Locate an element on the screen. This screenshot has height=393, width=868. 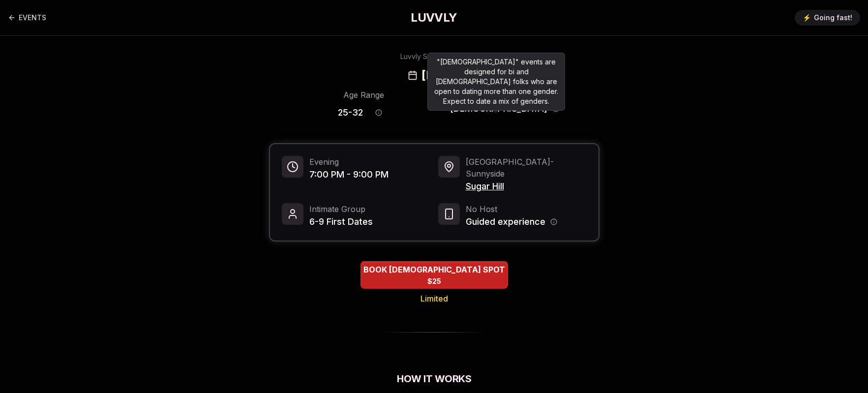
span: Guided experience is located at coordinates (506, 222).